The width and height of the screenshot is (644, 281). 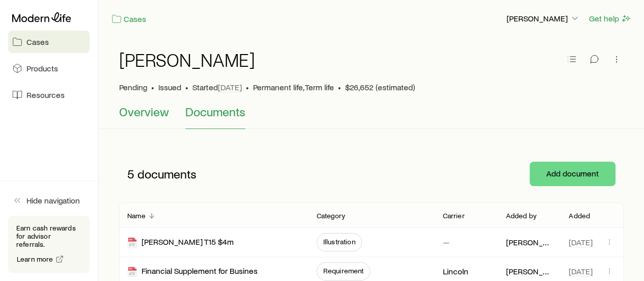 What do you see at coordinates (167, 174) in the screenshot?
I see `span: documents` at bounding box center [167, 174].